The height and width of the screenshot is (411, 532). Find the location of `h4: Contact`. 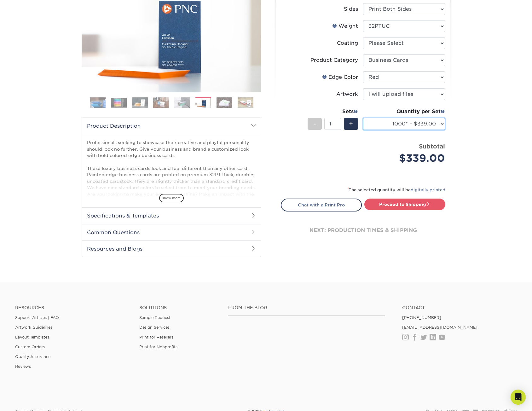

h4: Contact is located at coordinates (460, 307).